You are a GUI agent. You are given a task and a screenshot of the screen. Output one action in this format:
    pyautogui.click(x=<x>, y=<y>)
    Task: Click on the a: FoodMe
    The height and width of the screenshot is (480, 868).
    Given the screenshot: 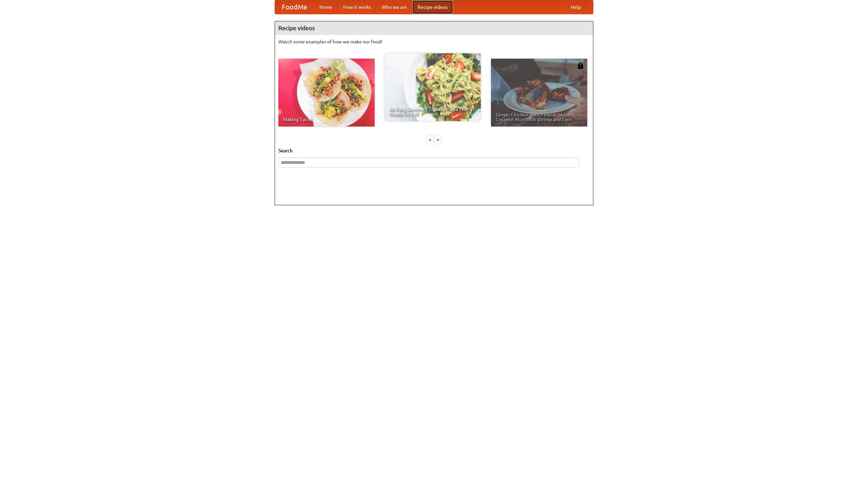 What is the action you would take?
    pyautogui.click(x=294, y=7)
    